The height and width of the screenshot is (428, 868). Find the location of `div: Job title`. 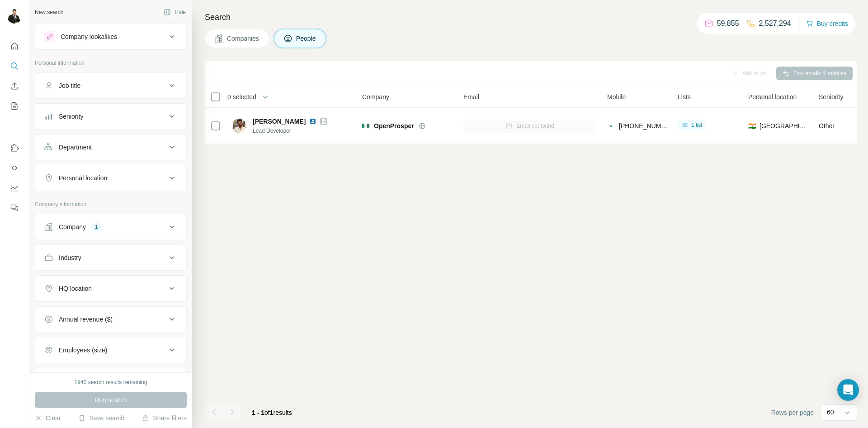

div: Job title is located at coordinates (70, 85).